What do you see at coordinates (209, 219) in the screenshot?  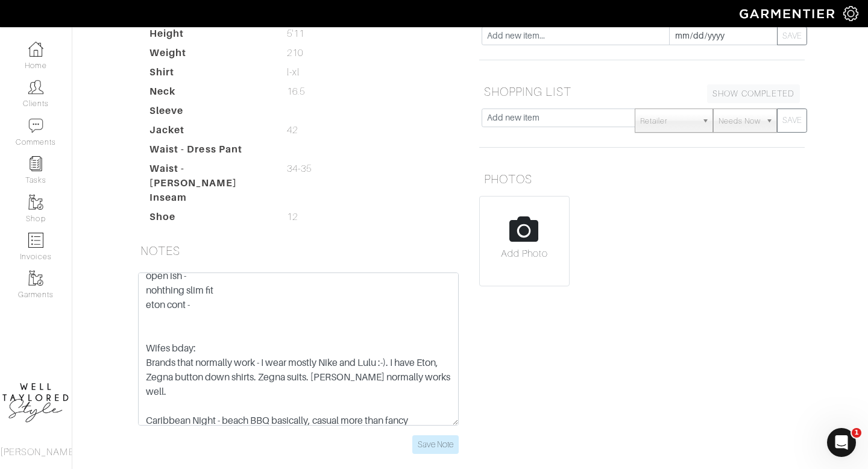 I see `dt: Shoe` at bounding box center [209, 219].